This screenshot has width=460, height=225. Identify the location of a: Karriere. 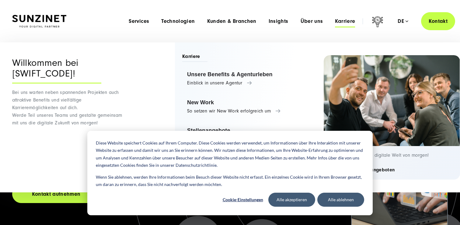
(345, 21).